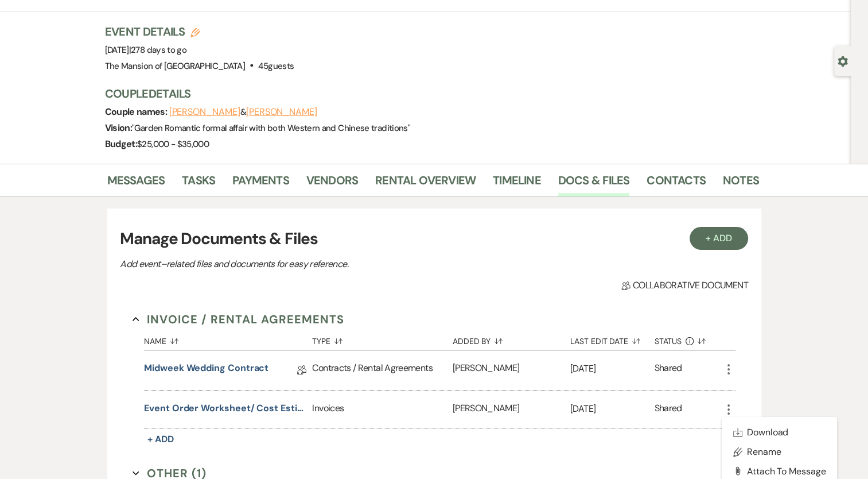 The width and height of the screenshot is (868, 479). Describe the element at coordinates (261, 184) in the screenshot. I see `a: Payments` at that location.